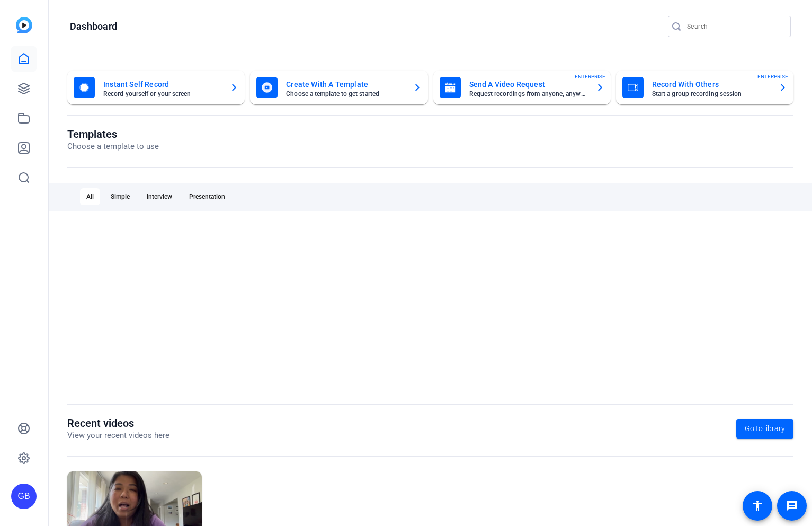  What do you see at coordinates (528, 94) in the screenshot?
I see `mat-card-subtitle: Request recordings from anyone, anywhere` at bounding box center [528, 94].